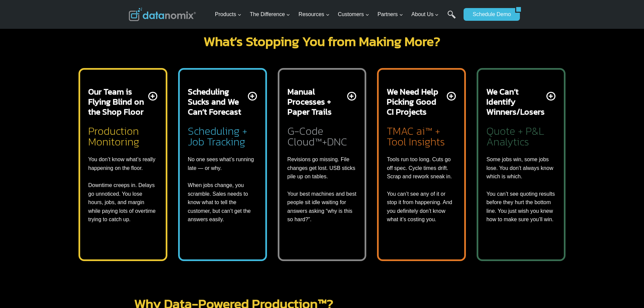 The height and width of the screenshot is (308, 644). I want to click on h2: Quote + P&L Analytics, so click(521, 135).